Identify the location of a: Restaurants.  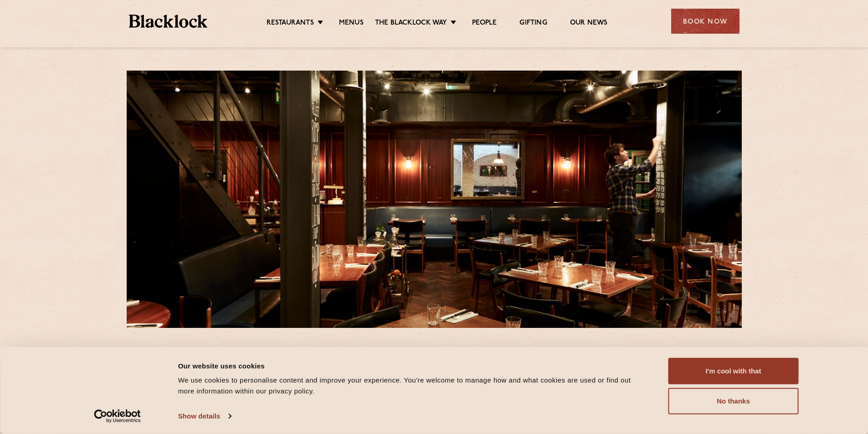
(290, 24).